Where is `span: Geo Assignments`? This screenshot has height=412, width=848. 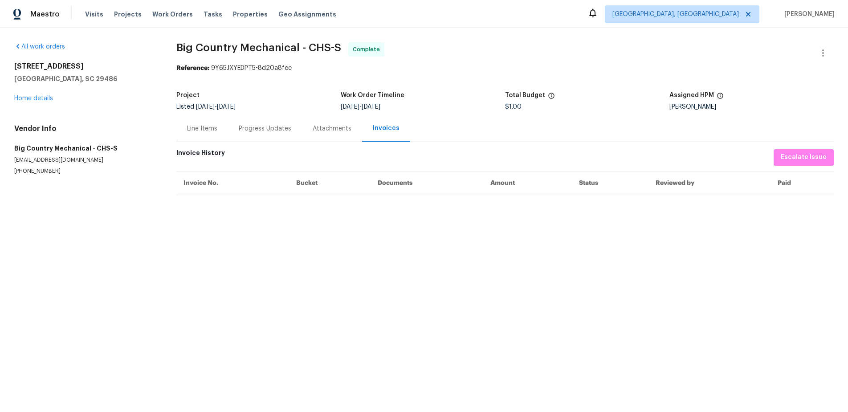 span: Geo Assignments is located at coordinates (307, 14).